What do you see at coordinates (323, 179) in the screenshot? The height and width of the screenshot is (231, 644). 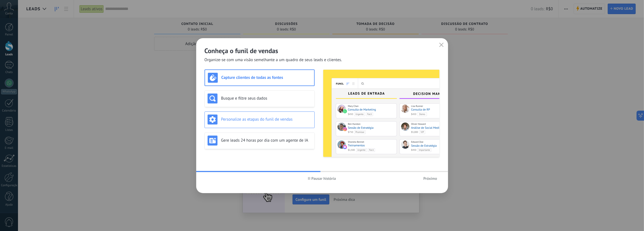 I see `span: Pausar história` at bounding box center [323, 179].